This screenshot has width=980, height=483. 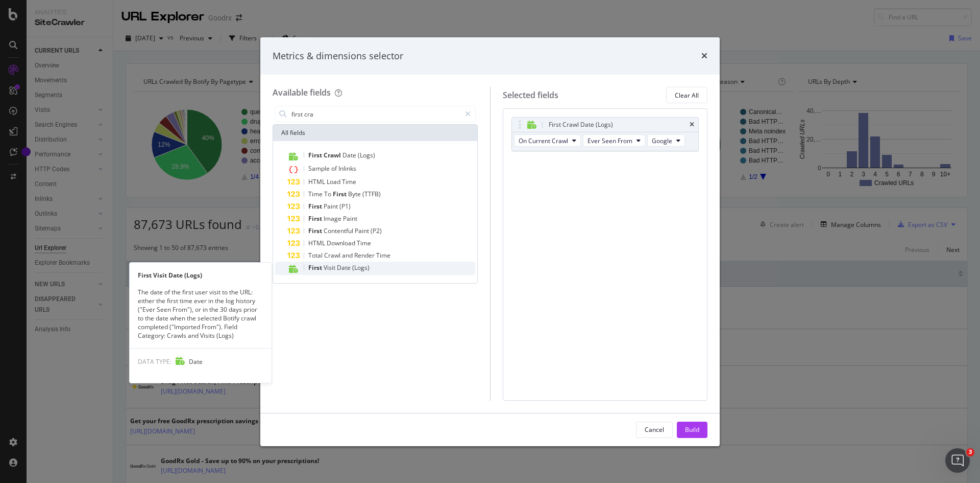 I want to click on span: Sample, so click(x=319, y=168).